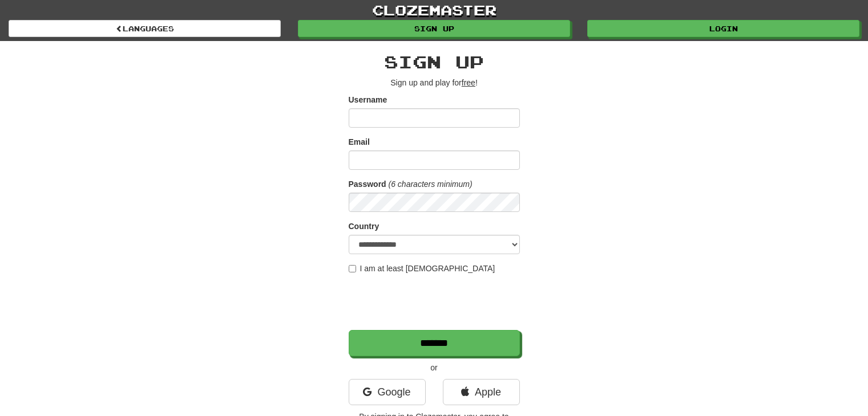 The width and height of the screenshot is (868, 416). What do you see at coordinates (481, 392) in the screenshot?
I see `a: Apple` at bounding box center [481, 392].